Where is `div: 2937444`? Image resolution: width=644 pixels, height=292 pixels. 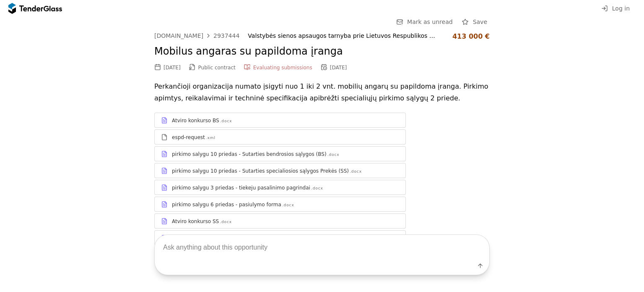
div: 2937444 is located at coordinates (226, 36).